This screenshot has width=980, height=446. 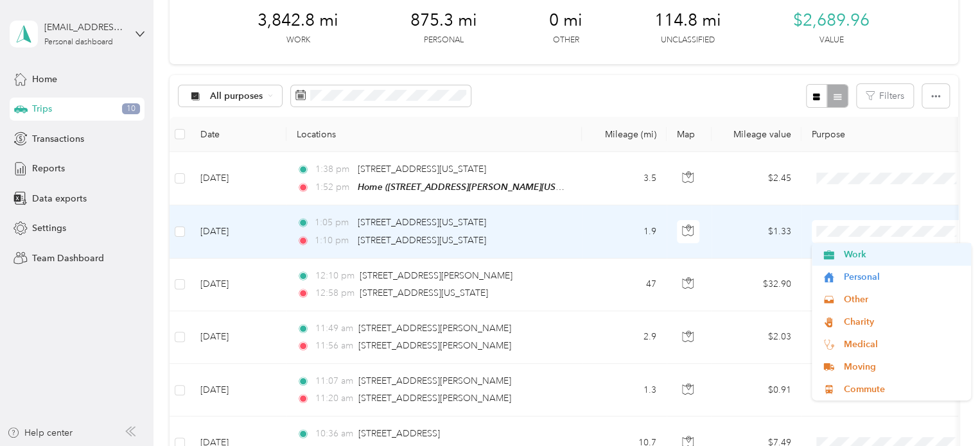 What do you see at coordinates (48, 228) in the screenshot?
I see `span: Settings` at bounding box center [48, 228].